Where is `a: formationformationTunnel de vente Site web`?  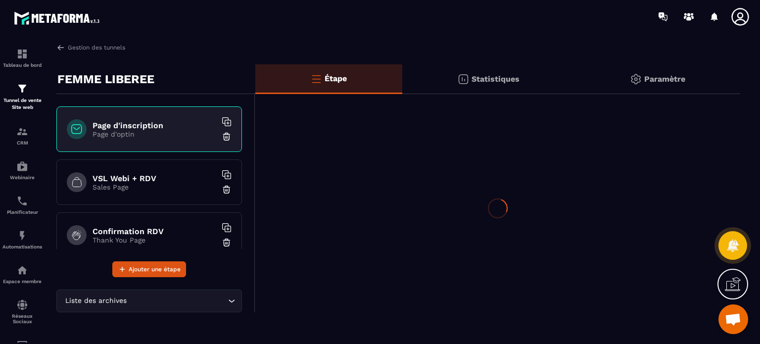 a: formationformationTunnel de vente Site web is located at coordinates (22, 96).